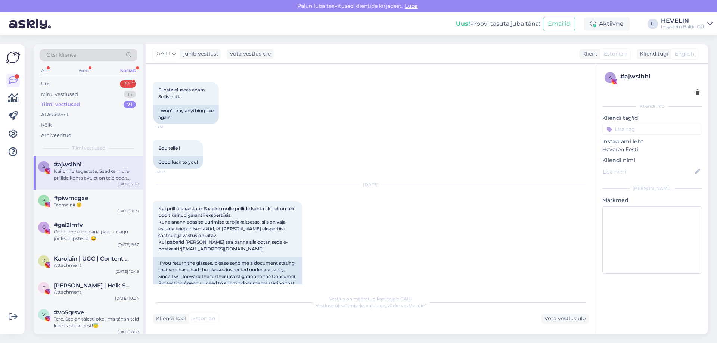 Image resolution: width=717 pixels, height=343 pixels. I want to click on div: Aktiivne, so click(607, 24).